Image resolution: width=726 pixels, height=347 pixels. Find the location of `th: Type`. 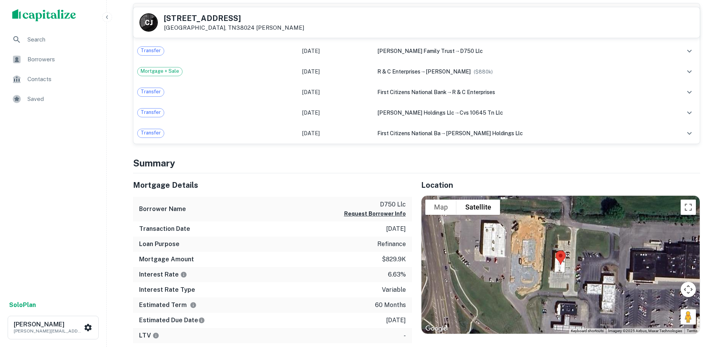

th: Type is located at coordinates (216, 12).